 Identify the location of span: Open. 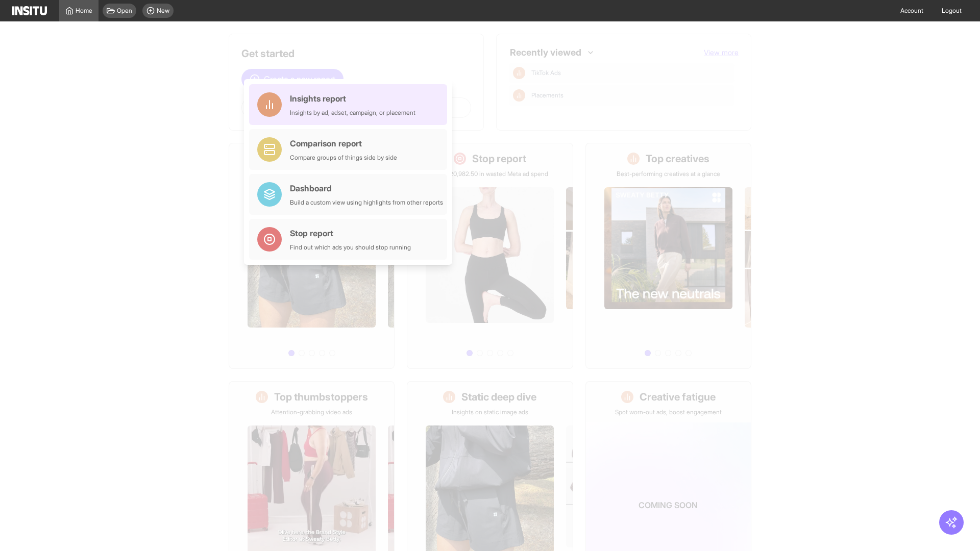
(124, 10).